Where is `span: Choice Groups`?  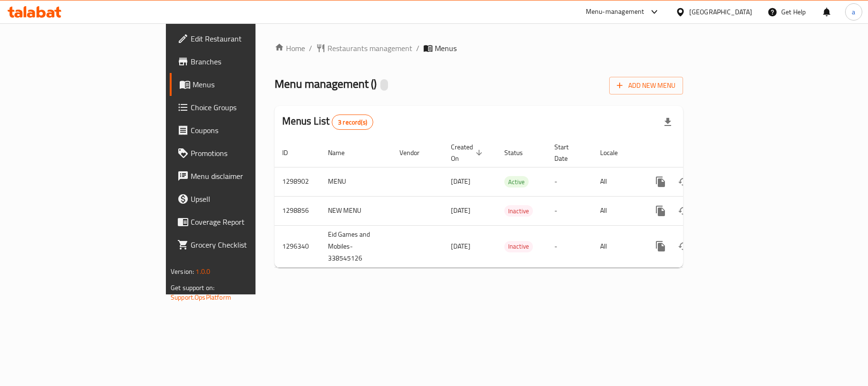
span: Choice Groups is located at coordinates (247, 107).